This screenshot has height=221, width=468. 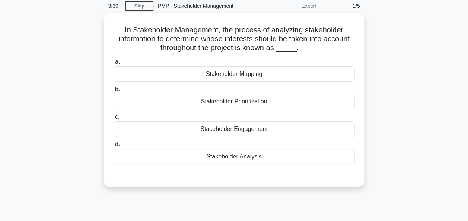 I want to click on span: b., so click(x=117, y=89).